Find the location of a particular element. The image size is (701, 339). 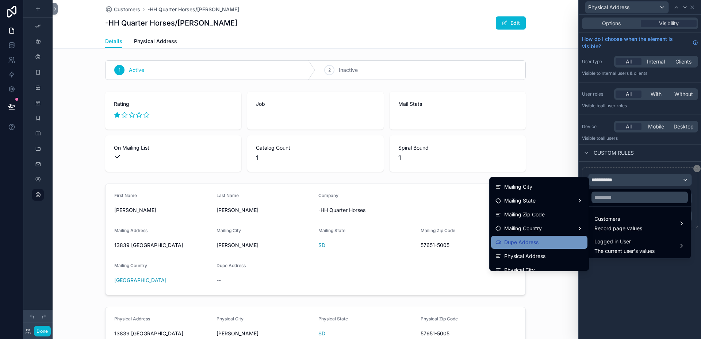

span: Logged in User is located at coordinates (624, 242).